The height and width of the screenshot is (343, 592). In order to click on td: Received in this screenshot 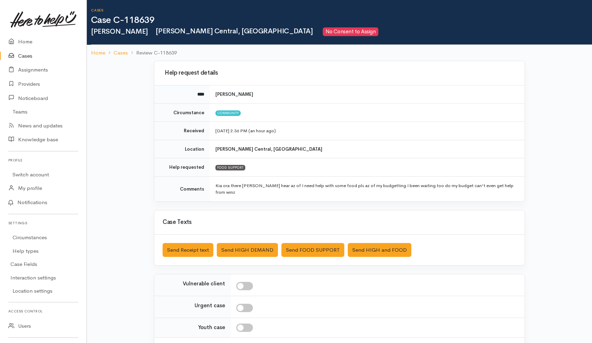, I will do `click(182, 131)`.